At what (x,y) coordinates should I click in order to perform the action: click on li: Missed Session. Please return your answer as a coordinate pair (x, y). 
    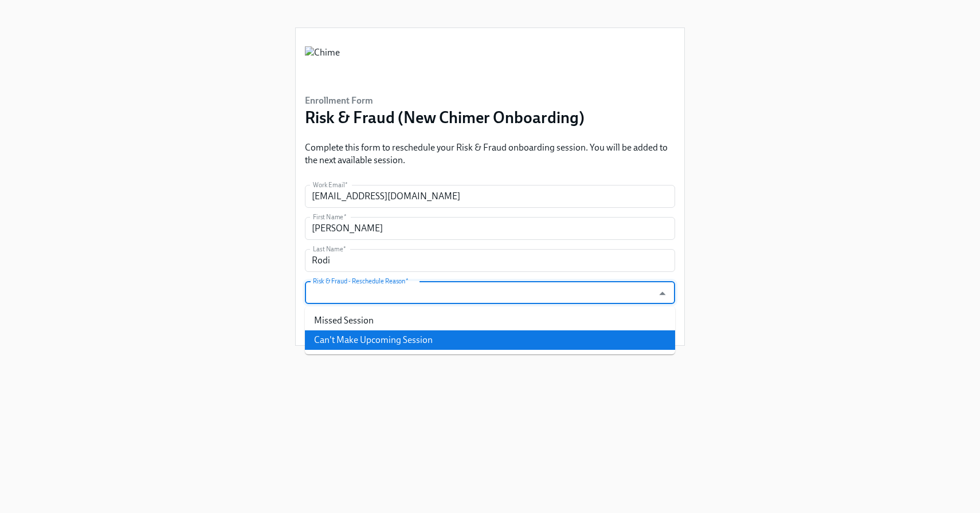
    Looking at the image, I should click on (490, 321).